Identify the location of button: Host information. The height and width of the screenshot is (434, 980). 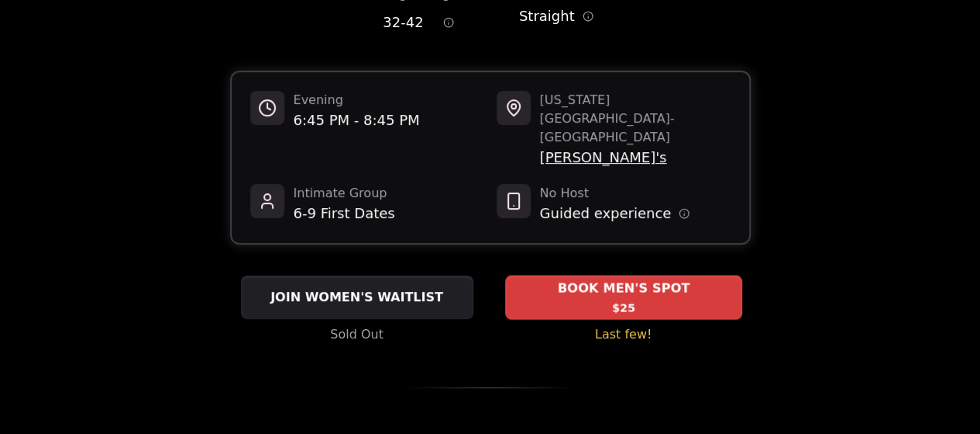
(684, 213).